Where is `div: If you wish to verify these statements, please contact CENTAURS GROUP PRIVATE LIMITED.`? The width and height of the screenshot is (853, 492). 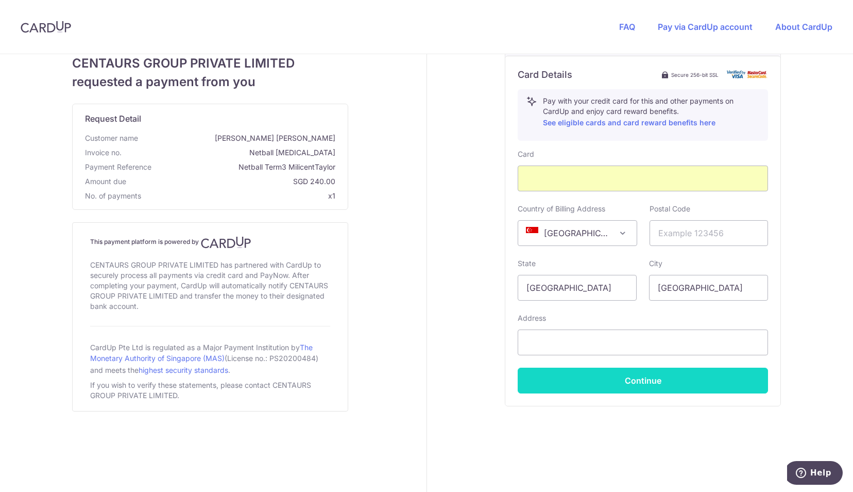 div: If you wish to verify these statements, please contact CENTAURS GROUP PRIVATE LIMITED. is located at coordinates (210, 390).